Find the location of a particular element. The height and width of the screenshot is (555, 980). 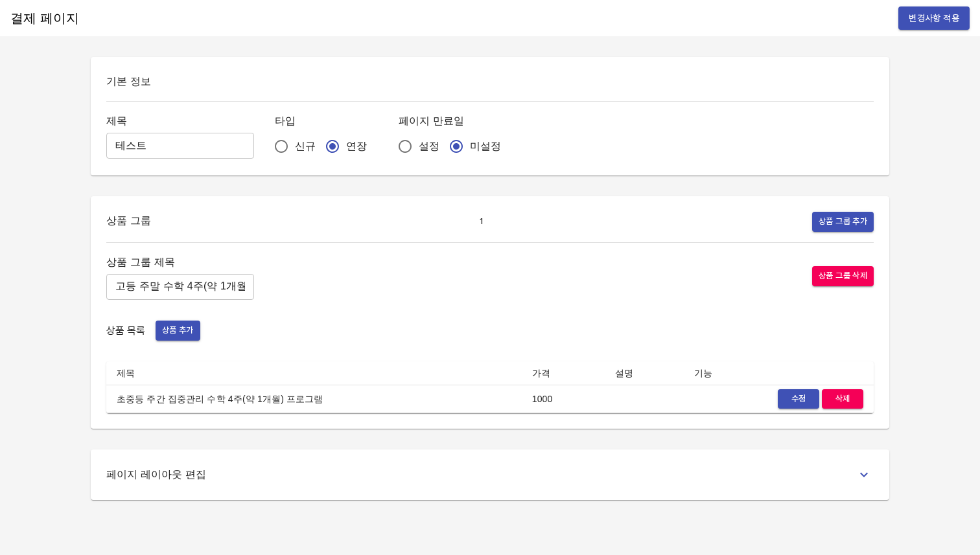

button: 상품 그룹 추가 is located at coordinates (842, 222).